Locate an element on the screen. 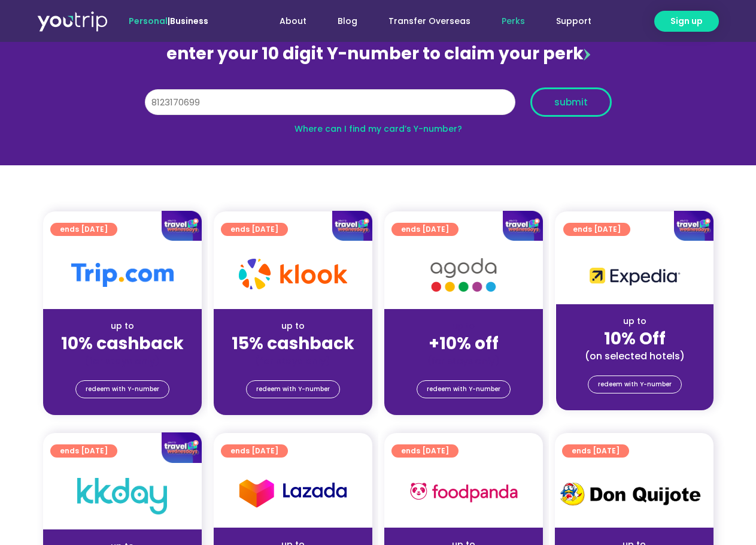 Image resolution: width=756 pixels, height=545 pixels. button: submit is located at coordinates (571, 102).